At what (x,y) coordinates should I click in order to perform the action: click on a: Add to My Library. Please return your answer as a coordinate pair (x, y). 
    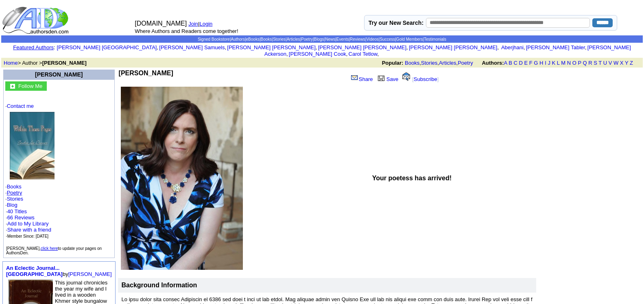
    Looking at the image, I should click on (28, 223).